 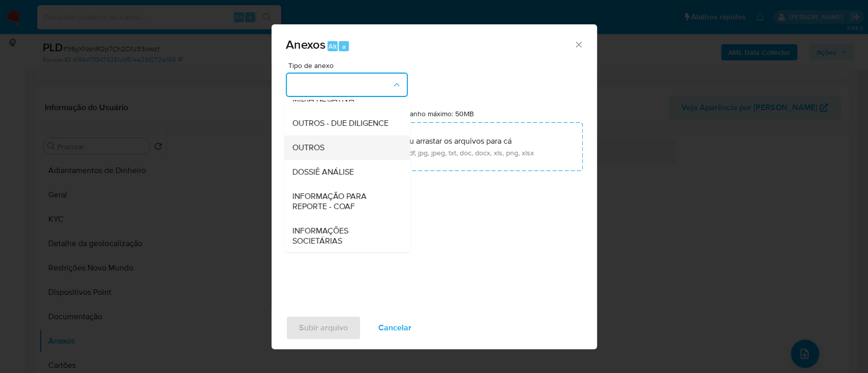 What do you see at coordinates (344, 46) in the screenshot?
I see `span: a` at bounding box center [344, 46].